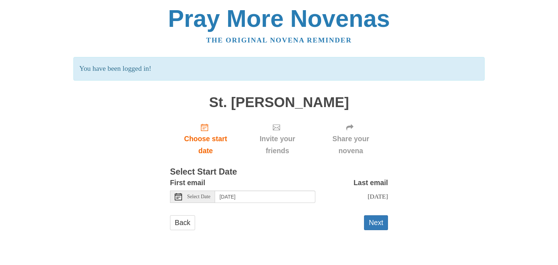 This screenshot has width=558, height=265. I want to click on button: Next, so click(376, 223).